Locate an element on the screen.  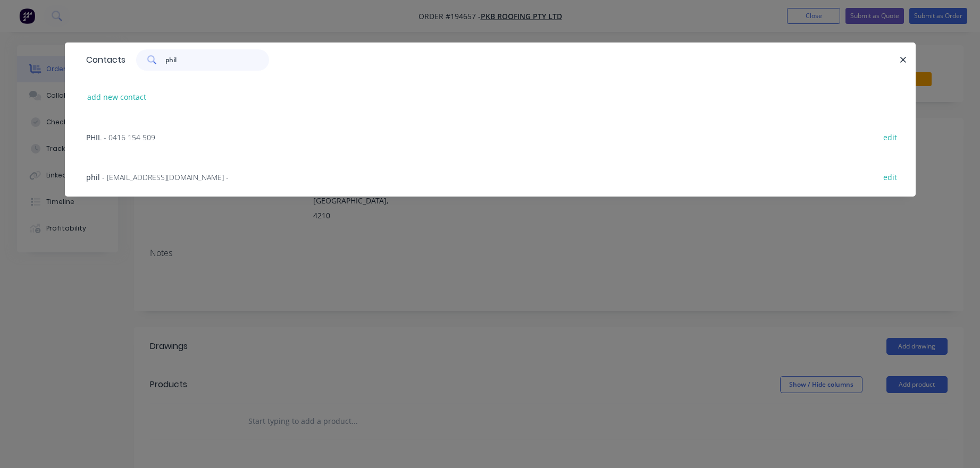
span: PHIL is located at coordinates (94, 137).